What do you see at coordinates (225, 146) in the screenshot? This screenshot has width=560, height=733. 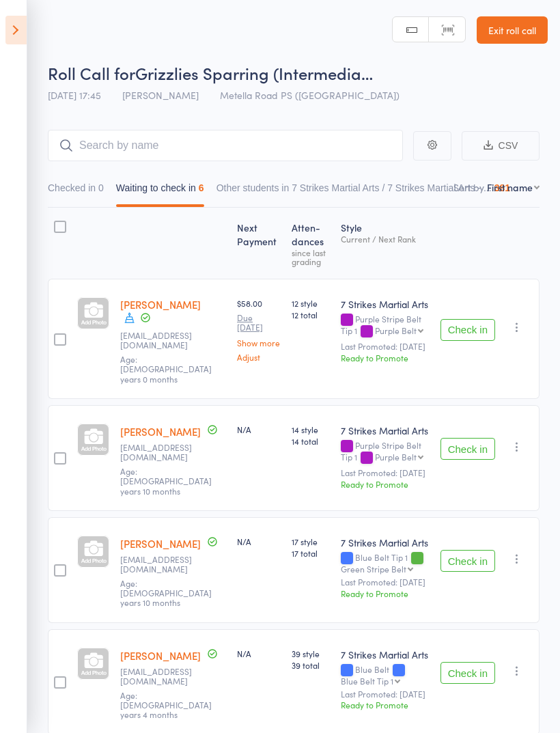 I see `input: Search by name` at bounding box center [225, 146].